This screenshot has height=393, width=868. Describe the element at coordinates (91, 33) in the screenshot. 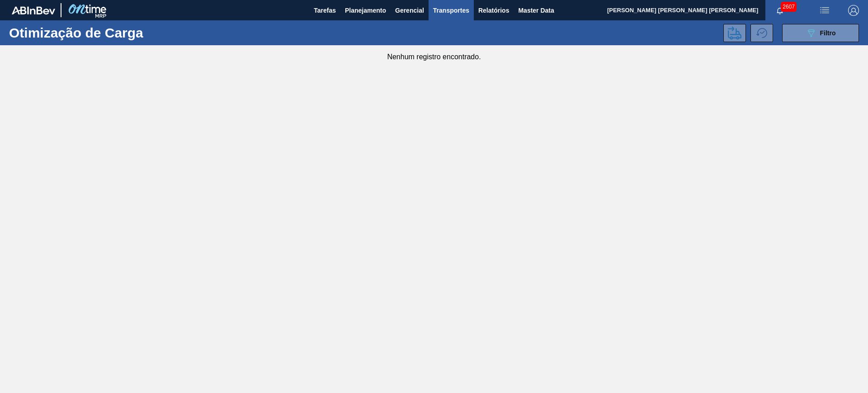

I see `h1: Otimização de Carga` at that location.